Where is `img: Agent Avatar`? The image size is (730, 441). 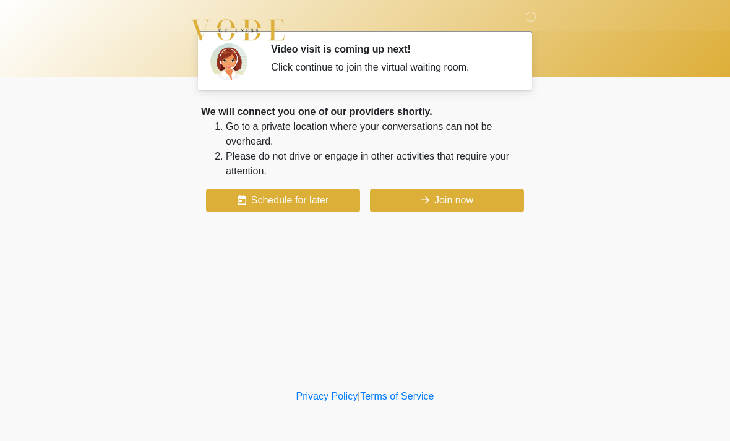
img: Agent Avatar is located at coordinates (229, 62).